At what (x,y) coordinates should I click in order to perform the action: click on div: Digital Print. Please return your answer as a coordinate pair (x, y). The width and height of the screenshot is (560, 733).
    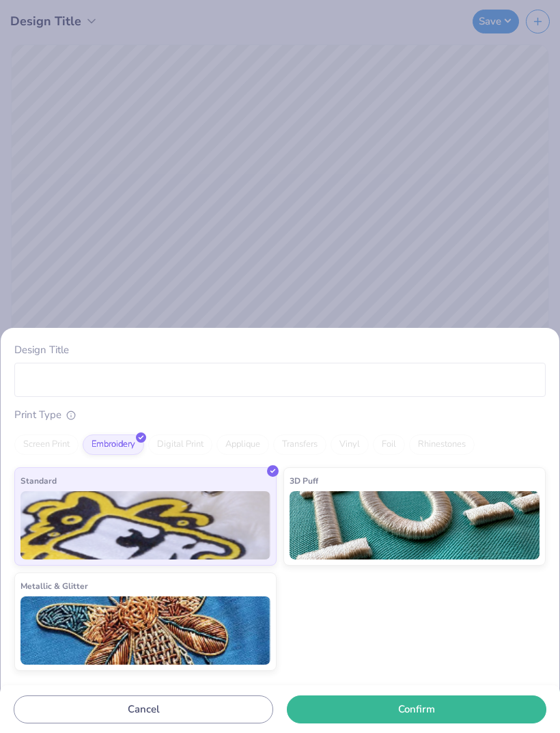
    Looking at the image, I should click on (181, 445).